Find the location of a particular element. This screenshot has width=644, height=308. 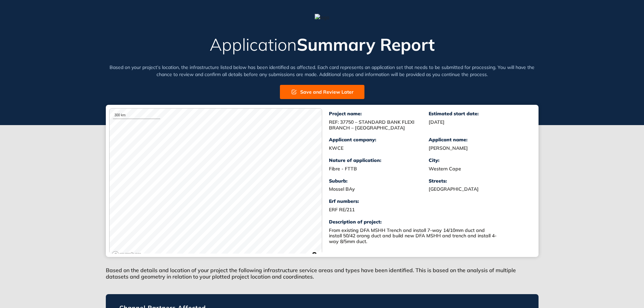

span: Toggle attribution is located at coordinates (314, 254).